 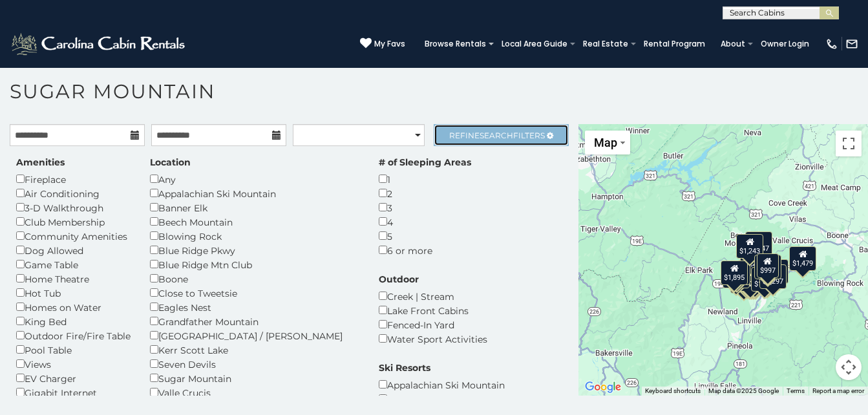 What do you see at coordinates (382, 44) in the screenshot?
I see `a: My Favs` at bounding box center [382, 44].